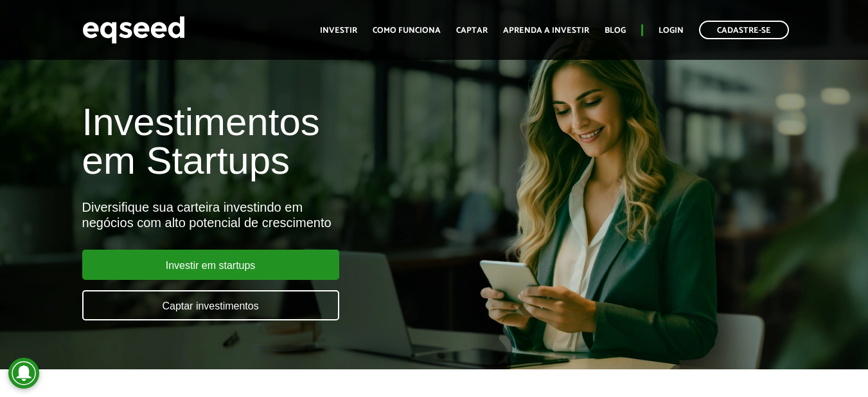 The width and height of the screenshot is (868, 397). I want to click on img: EqSeed, so click(134, 30).